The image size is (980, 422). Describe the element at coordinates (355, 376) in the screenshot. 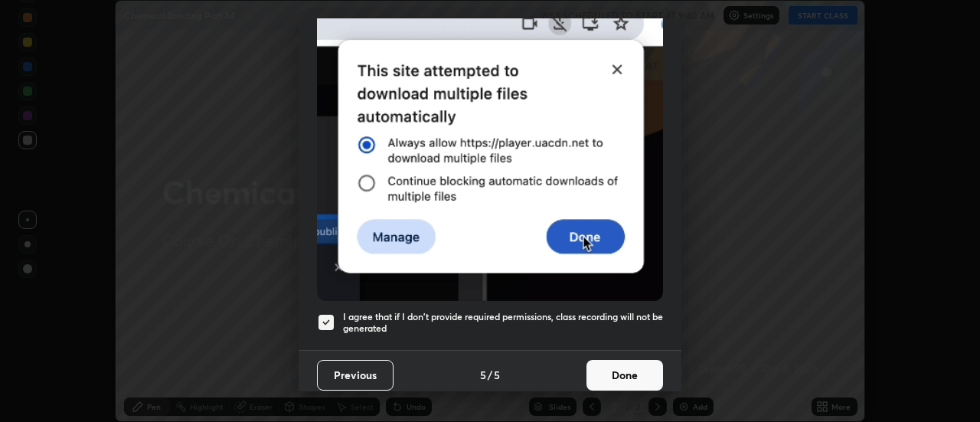

I see `button: Previous` at that location.